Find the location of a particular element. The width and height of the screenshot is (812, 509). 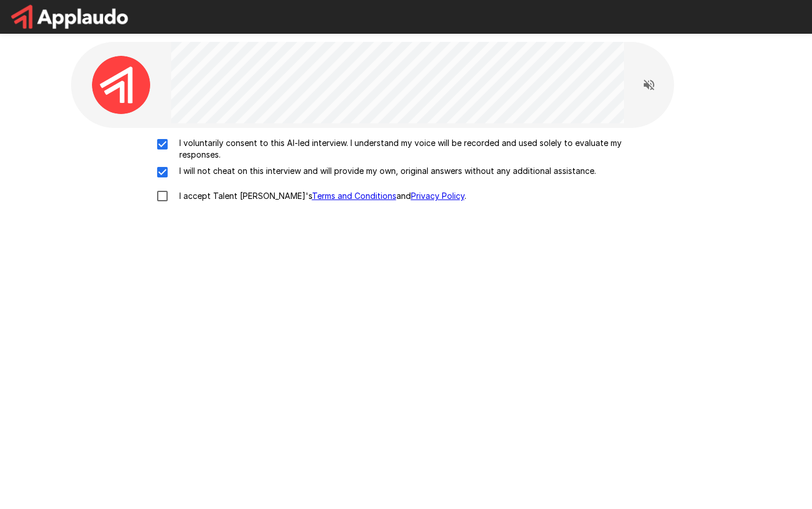

p: I voluntarily consent to this AI-led interview. I understand my voice will be recorded and used s... is located at coordinates (419, 149).